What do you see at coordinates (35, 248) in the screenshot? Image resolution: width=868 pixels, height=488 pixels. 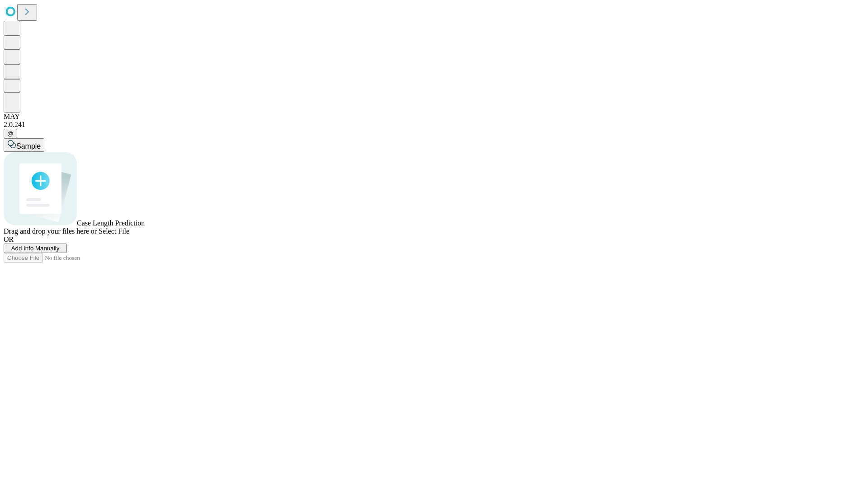 I see `button: Add Info Manually` at bounding box center [35, 248].